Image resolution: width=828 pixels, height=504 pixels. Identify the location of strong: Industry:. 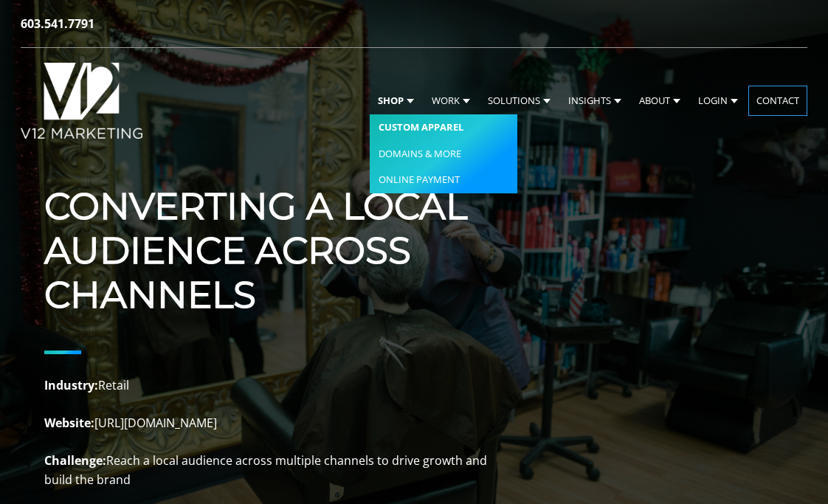
(71, 385).